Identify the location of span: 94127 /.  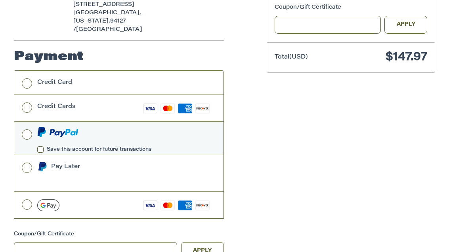
(99, 25).